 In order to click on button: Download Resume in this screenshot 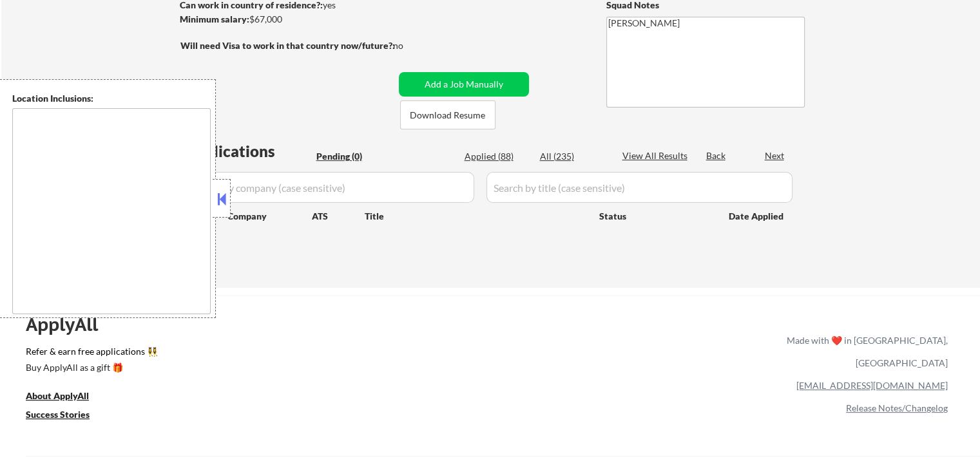, I will do `click(448, 114)`.